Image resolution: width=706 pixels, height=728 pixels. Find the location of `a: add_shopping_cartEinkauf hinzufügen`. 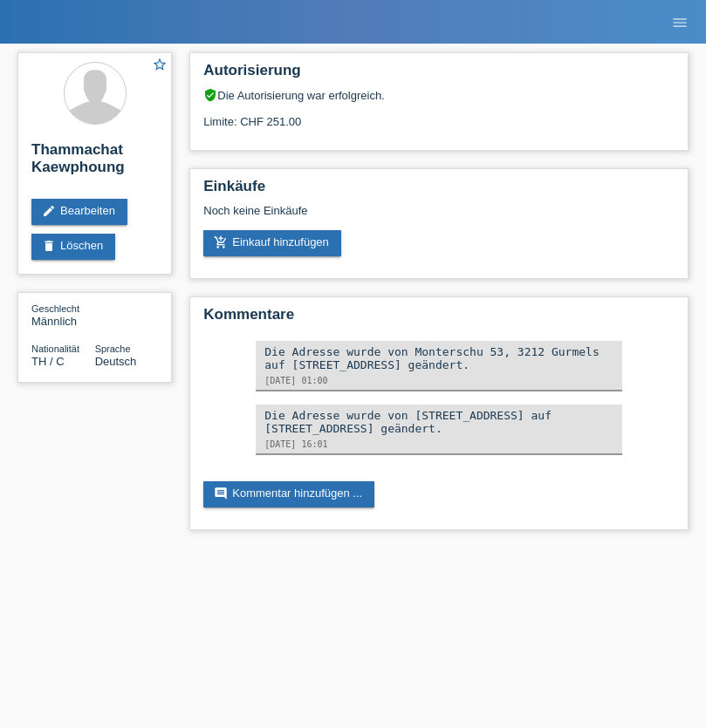

a: add_shopping_cartEinkauf hinzufügen is located at coordinates (272, 243).